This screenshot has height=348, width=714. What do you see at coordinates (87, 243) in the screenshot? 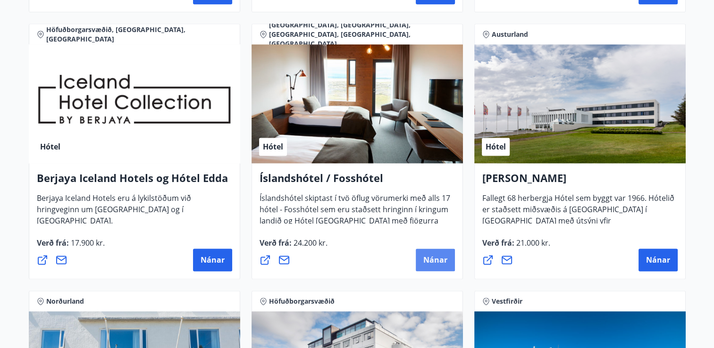
I see `span: 17.900 kr.` at bounding box center [87, 243].